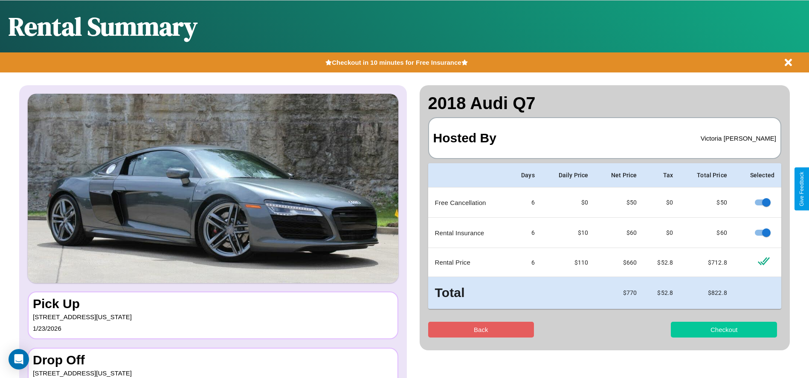 Image resolution: width=809 pixels, height=378 pixels. Describe the element at coordinates (524, 175) in the screenshot. I see `th: Days` at that location.